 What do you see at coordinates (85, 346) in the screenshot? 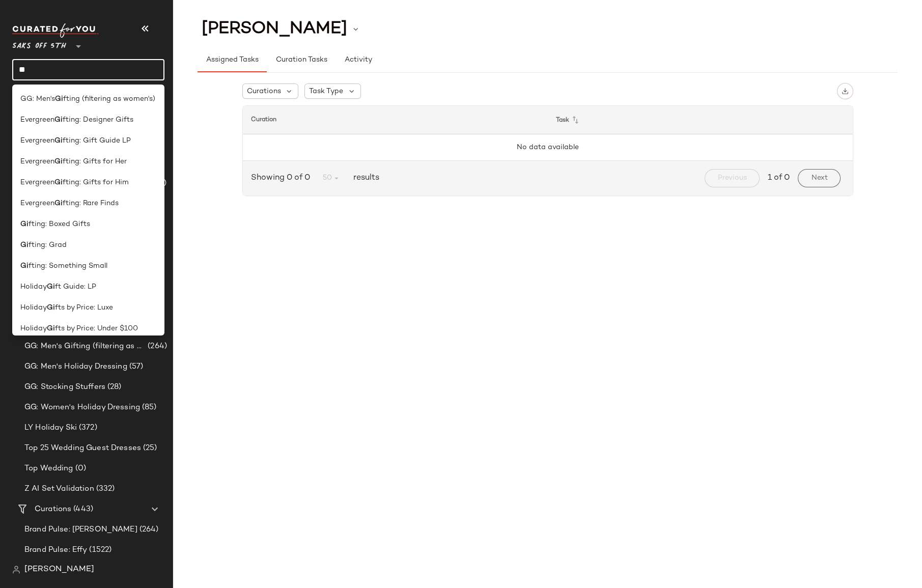
I see `span: GG: Men's Gifting (filtering as women's)` at bounding box center [85, 346].